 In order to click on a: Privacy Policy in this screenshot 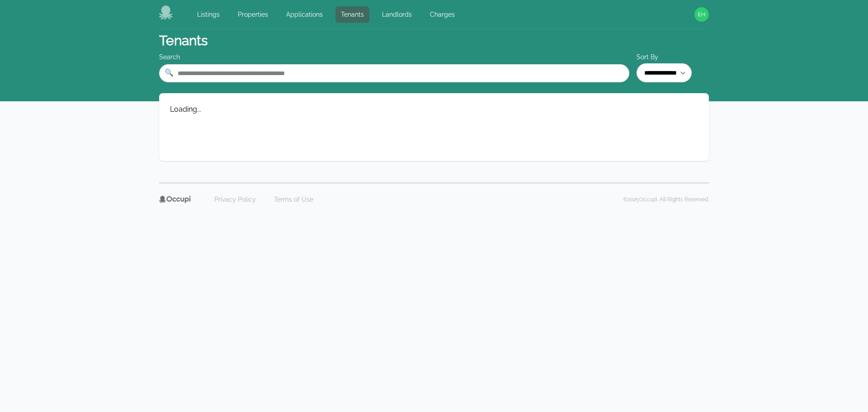, I will do `click(235, 199)`.